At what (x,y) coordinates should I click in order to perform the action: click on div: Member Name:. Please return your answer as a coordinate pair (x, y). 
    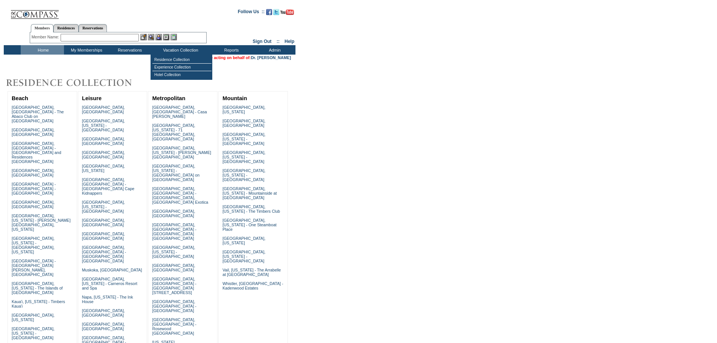
    Looking at the image, I should click on (46, 37).